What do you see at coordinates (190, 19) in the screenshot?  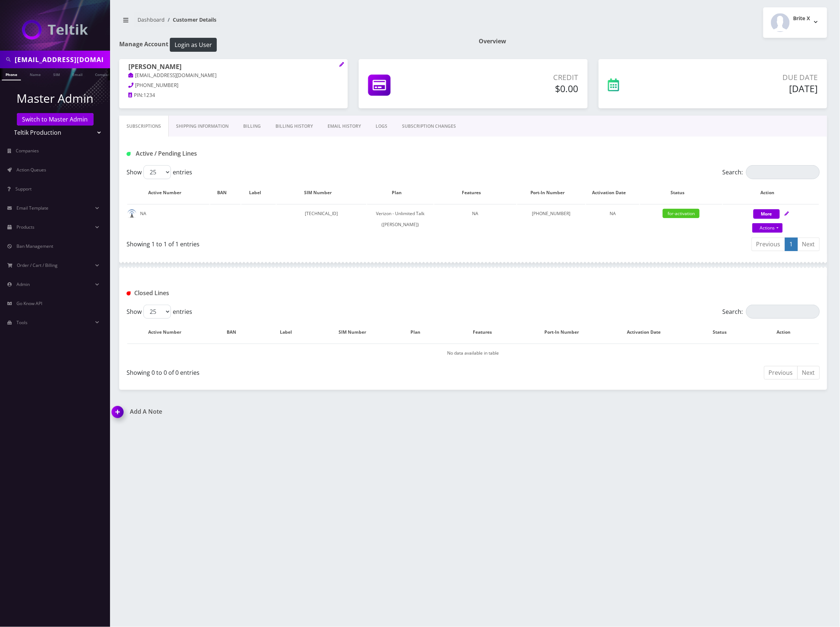 I see `li: Customer Details` at bounding box center [190, 19].